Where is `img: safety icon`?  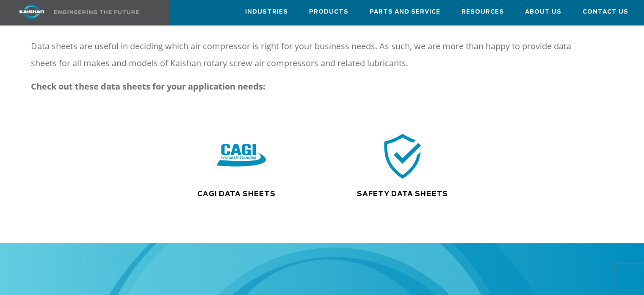
img: safety icon is located at coordinates (402, 156).